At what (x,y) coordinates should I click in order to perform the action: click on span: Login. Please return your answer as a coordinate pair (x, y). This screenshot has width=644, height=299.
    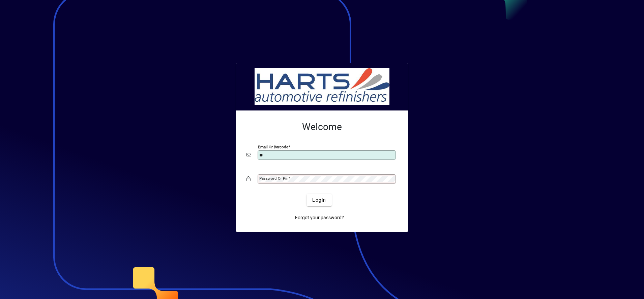
    Looking at the image, I should click on (319, 200).